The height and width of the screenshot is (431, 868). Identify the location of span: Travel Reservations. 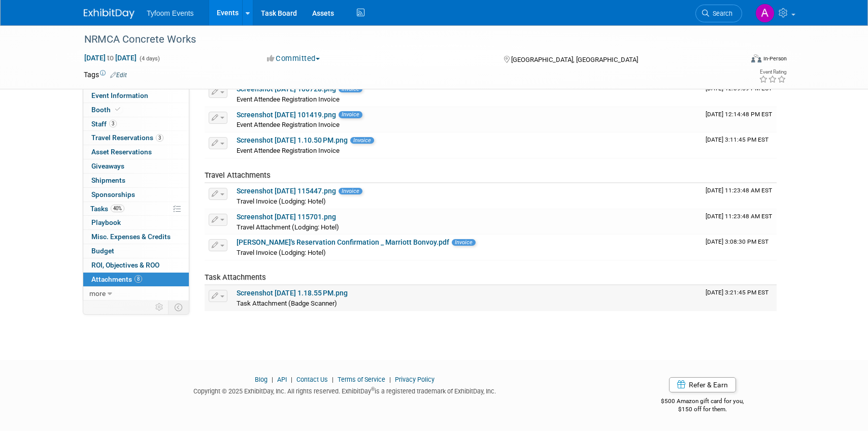
(127, 138).